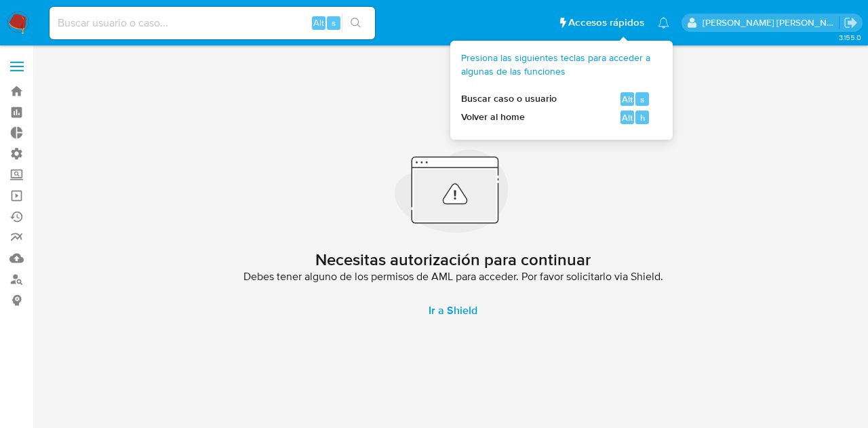 This screenshot has height=428, width=868. I want to click on a: Ir a Shield, so click(453, 311).